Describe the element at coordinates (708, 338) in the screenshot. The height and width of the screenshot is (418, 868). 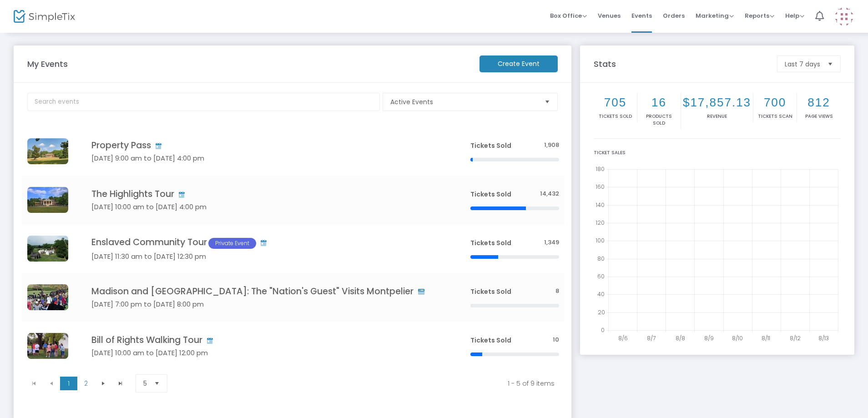
I see `text: 8/9` at that location.